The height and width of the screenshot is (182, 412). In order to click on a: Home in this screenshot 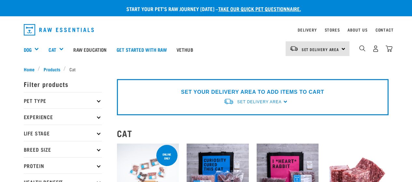, I will do `click(31, 69)`.